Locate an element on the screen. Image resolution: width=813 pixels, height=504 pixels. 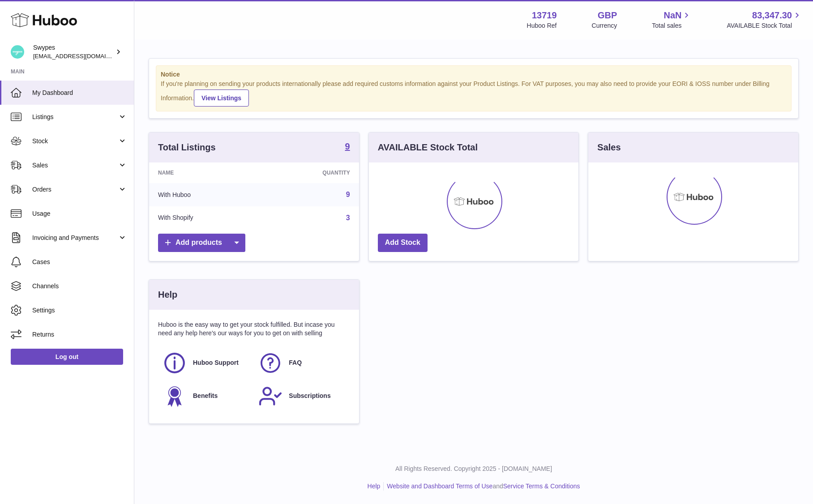
h3: AVAILABLE Stock Total is located at coordinates (428, 147).